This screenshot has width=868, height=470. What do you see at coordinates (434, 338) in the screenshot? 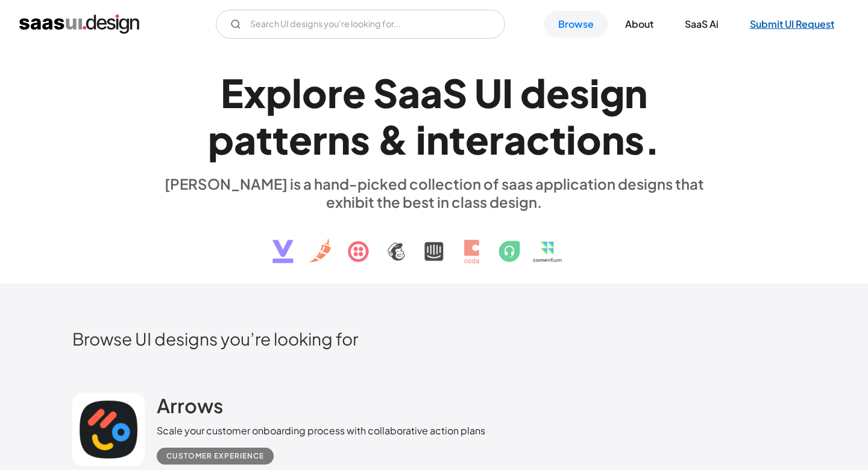
I see `h2: Browse UI designs you’re looking for` at bounding box center [434, 338].